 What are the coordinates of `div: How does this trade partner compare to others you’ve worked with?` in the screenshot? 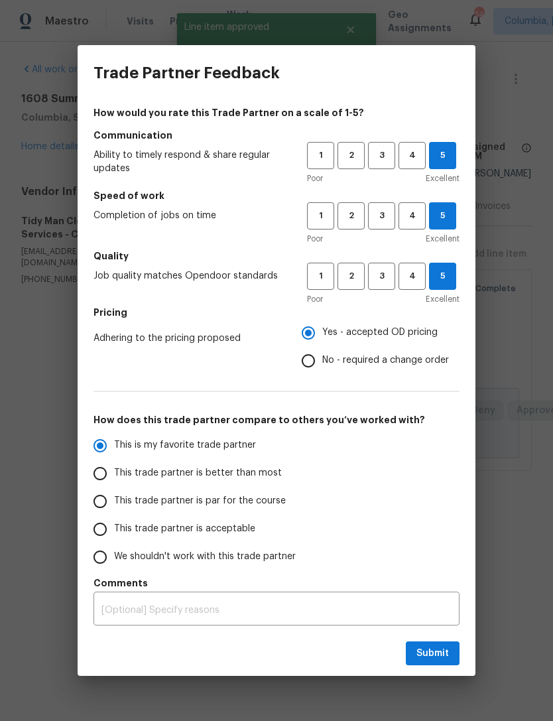 It's located at (277, 502).